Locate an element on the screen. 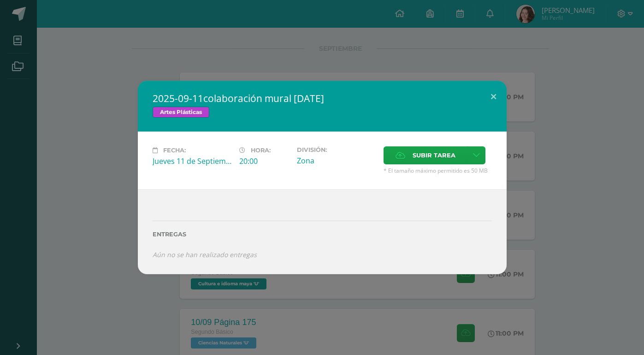 The height and width of the screenshot is (355, 644). span: Subir tarea is located at coordinates (434, 155).